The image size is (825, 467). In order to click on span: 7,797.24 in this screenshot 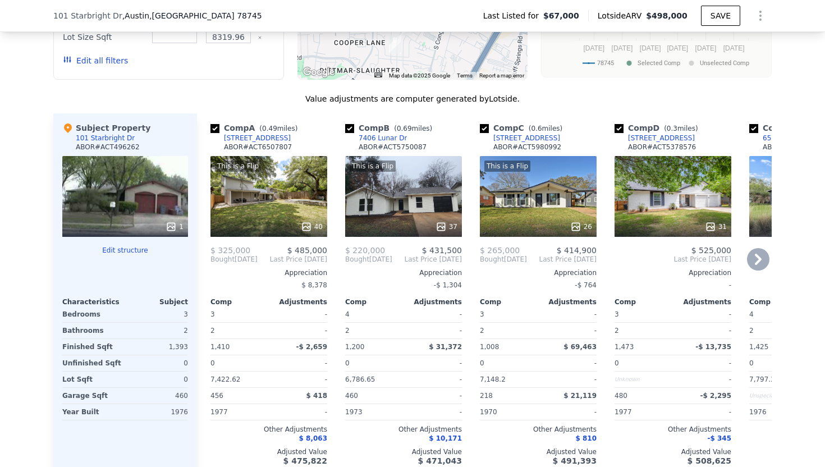, I will do `click(764, 379)`.